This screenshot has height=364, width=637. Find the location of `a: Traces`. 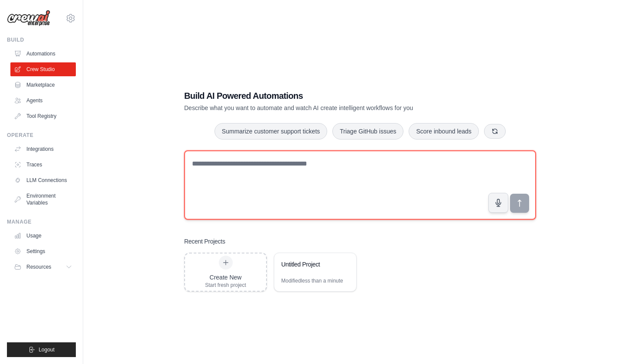

a: Traces is located at coordinates (43, 165).